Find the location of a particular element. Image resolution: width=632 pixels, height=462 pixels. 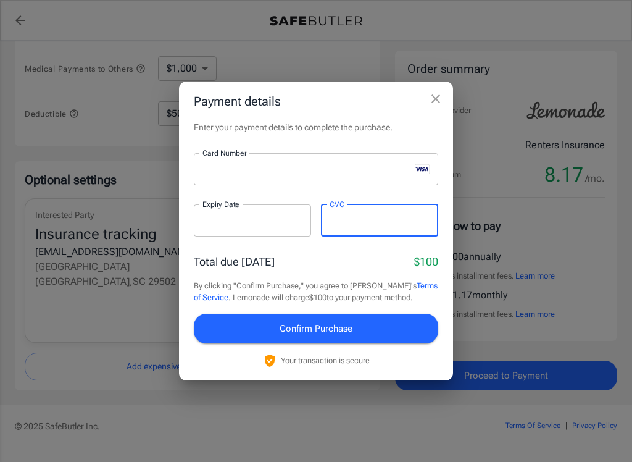

label: CVC is located at coordinates (337, 204).